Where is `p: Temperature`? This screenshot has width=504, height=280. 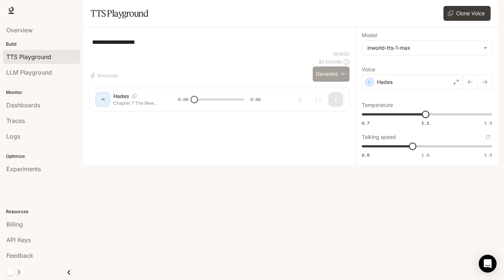
p: Temperature is located at coordinates (377, 105).